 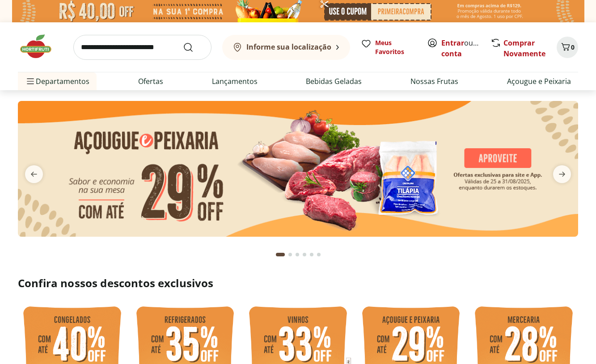 What do you see at coordinates (568, 47) in the screenshot?
I see `button: Carrinho` at bounding box center [568, 47].